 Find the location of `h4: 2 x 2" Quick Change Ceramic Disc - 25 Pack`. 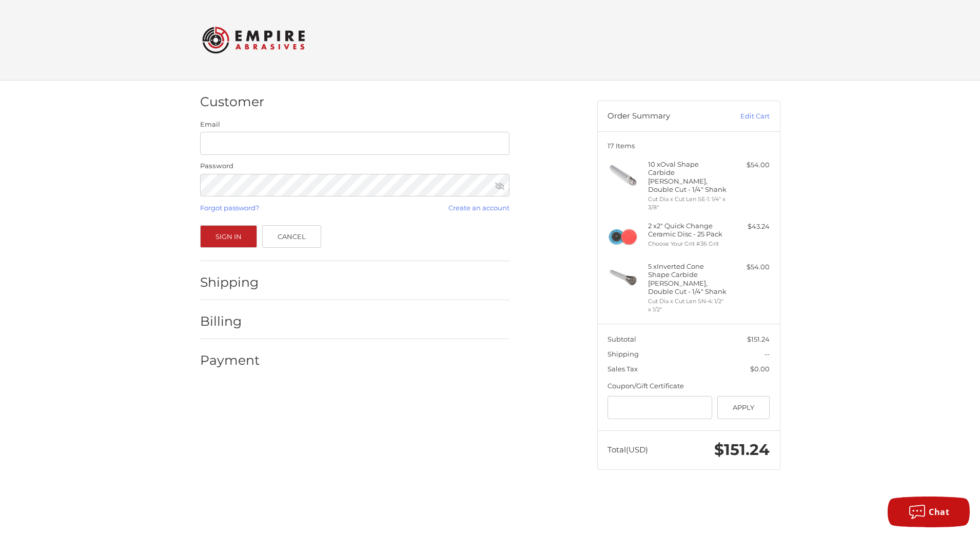

h4: 2 x 2" Quick Change Ceramic Disc - 25 Pack is located at coordinates (687, 230).